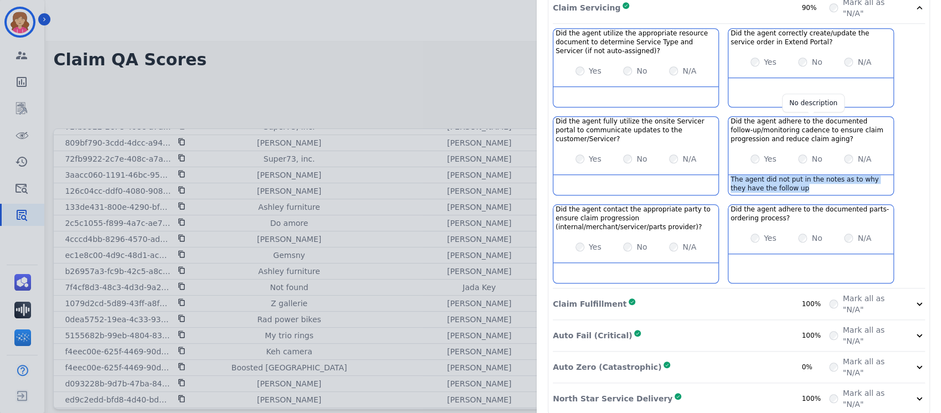 The height and width of the screenshot is (413, 941). What do you see at coordinates (816, 8) in the screenshot?
I see `div: 90%` at bounding box center [816, 8].